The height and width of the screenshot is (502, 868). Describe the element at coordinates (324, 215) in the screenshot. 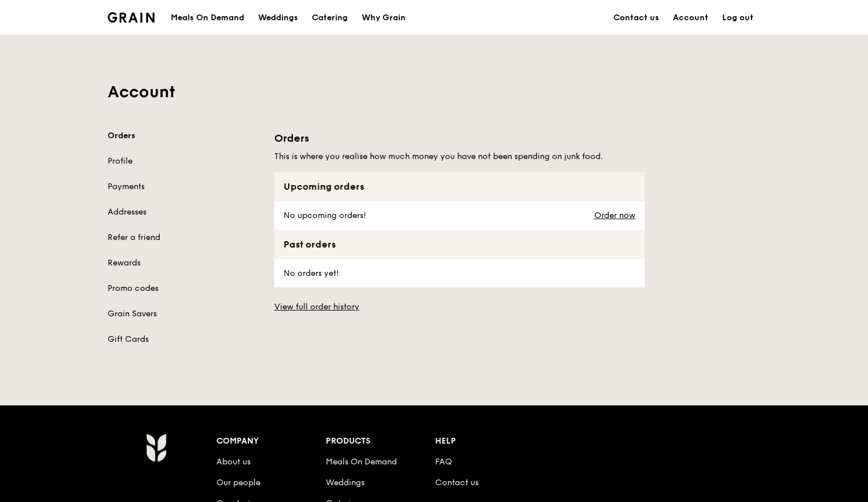

I see `div: No upcoming orders!` at that location.